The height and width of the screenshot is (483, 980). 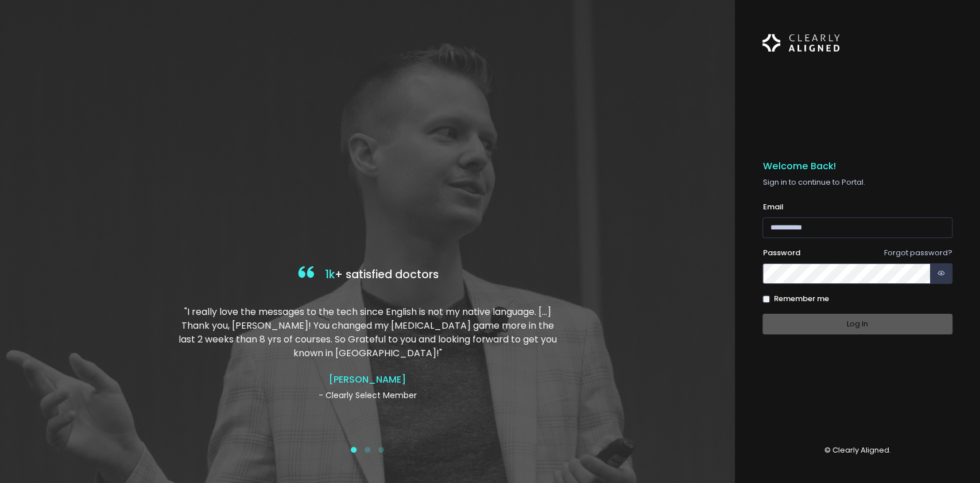 What do you see at coordinates (781, 253) in the screenshot?
I see `label: Password` at bounding box center [781, 253].